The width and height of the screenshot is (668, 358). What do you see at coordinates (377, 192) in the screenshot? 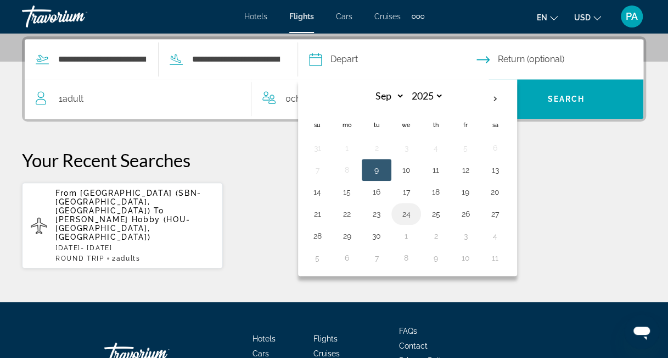
I see `button: Day 16` at bounding box center [377, 192].